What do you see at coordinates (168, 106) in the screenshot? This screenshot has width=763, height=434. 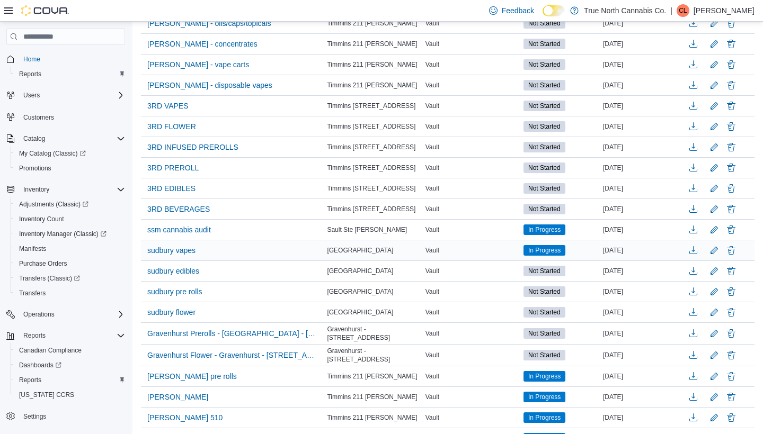 I see `button: 3RD VAPES` at bounding box center [168, 106].